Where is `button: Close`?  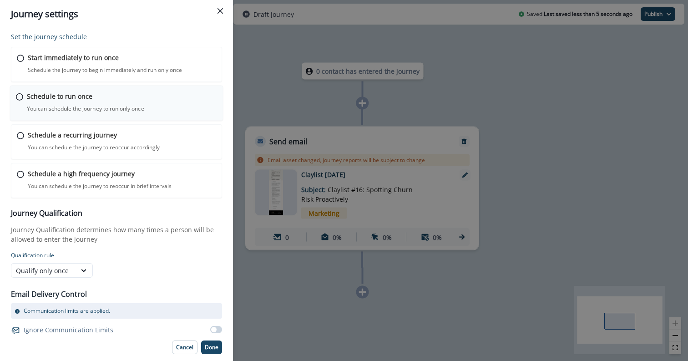 button: Close is located at coordinates (220, 11).